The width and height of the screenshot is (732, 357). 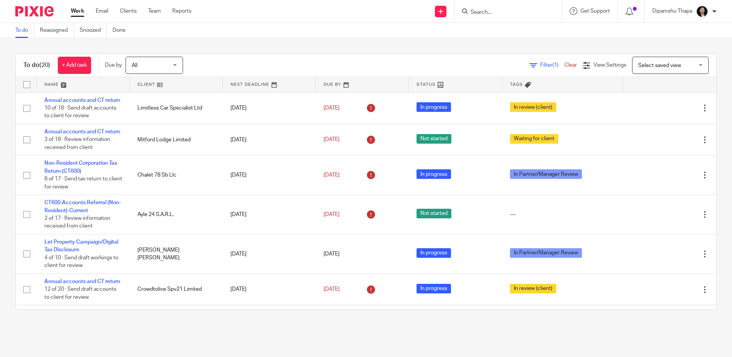 What do you see at coordinates (77, 222) in the screenshot?
I see `span: 2 of 17 · Review information received from client` at bounding box center [77, 222].